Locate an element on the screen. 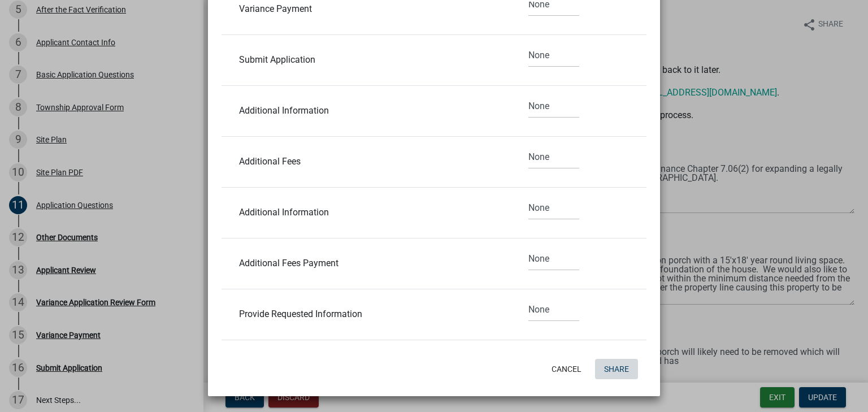 Image resolution: width=868 pixels, height=412 pixels. div: Additional Fees is located at coordinates (366, 162).